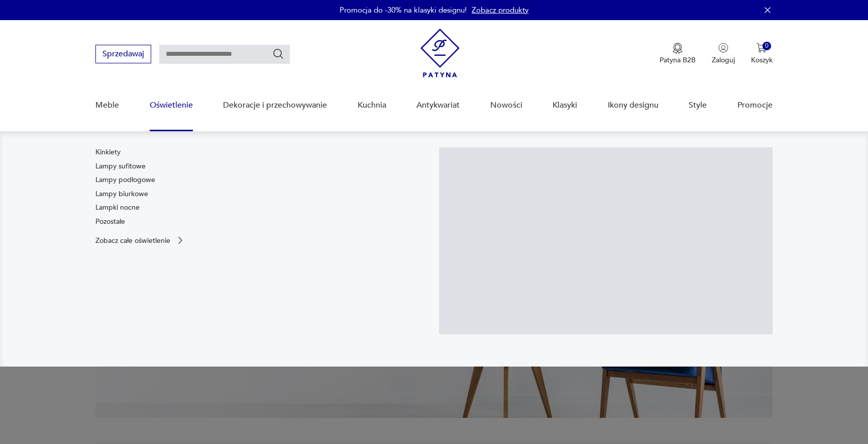 The image size is (868, 444). What do you see at coordinates (120, 167) in the screenshot?
I see `a: Lampy sufitowe` at bounding box center [120, 167].